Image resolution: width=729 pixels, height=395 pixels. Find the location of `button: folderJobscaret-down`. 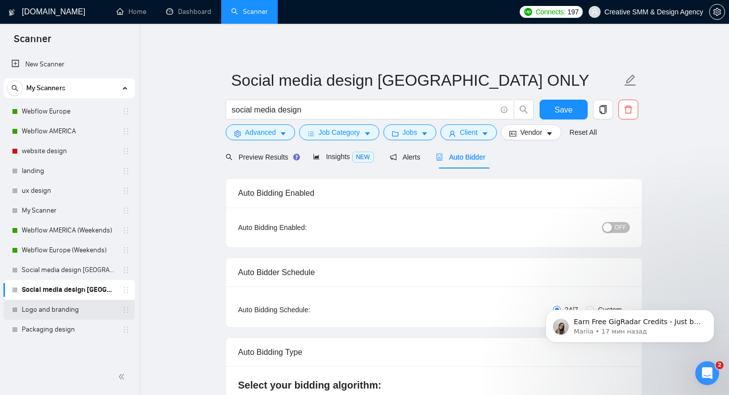

button: folderJobscaret-down is located at coordinates (410, 132).